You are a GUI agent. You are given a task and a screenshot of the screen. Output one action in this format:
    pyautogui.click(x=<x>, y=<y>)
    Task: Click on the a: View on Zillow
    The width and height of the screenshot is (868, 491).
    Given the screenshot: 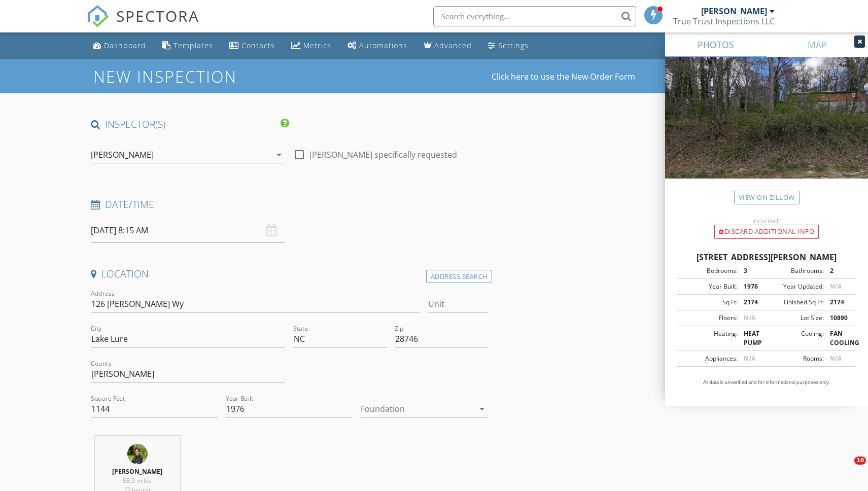 What is the action you would take?
    pyautogui.click(x=766, y=197)
    